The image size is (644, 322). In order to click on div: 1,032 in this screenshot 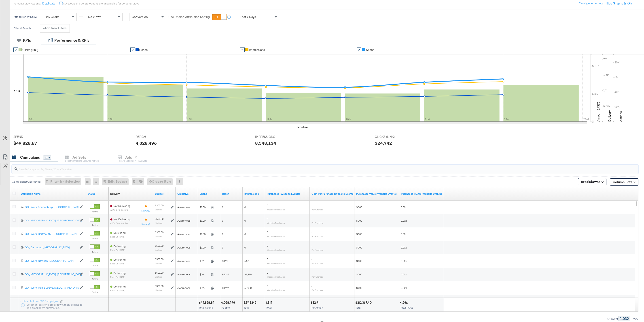, I will do `click(624, 318)`.